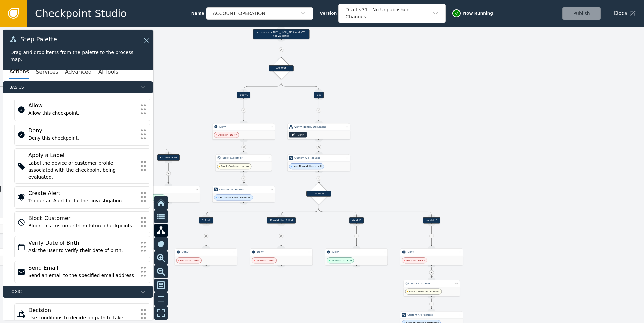 Image resolution: width=644 pixels, height=323 pixels. I want to click on div: Block this customer from future checkpoints., so click(82, 226).